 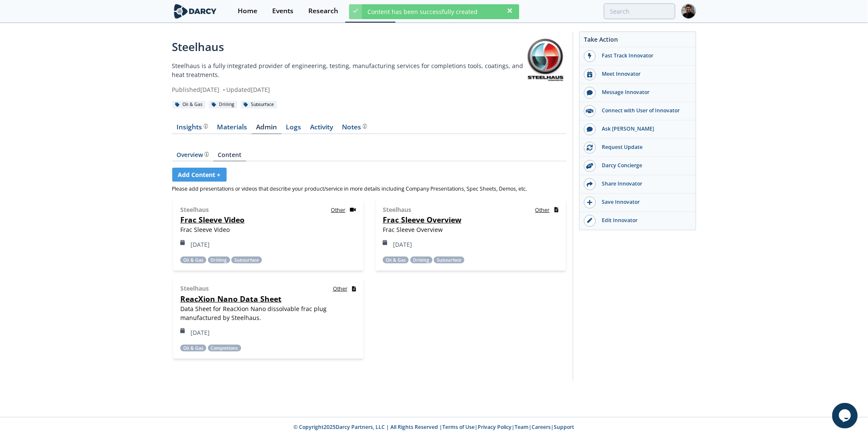 I want to click on span: Completions, so click(x=224, y=348).